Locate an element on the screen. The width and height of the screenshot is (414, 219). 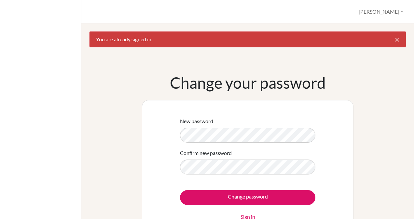
input: Change password is located at coordinates (248, 198).